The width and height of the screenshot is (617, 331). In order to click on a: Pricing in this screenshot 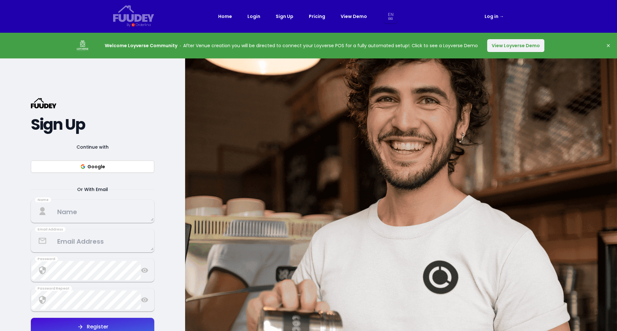, I will do `click(317, 16)`.